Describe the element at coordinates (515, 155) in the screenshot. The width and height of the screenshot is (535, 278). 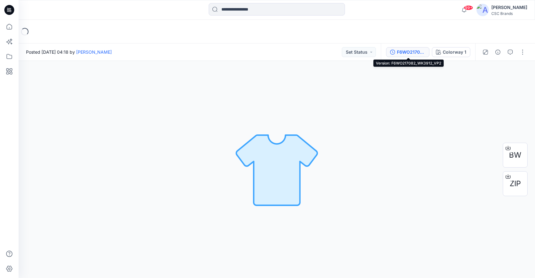
I see `span: BW` at that location.